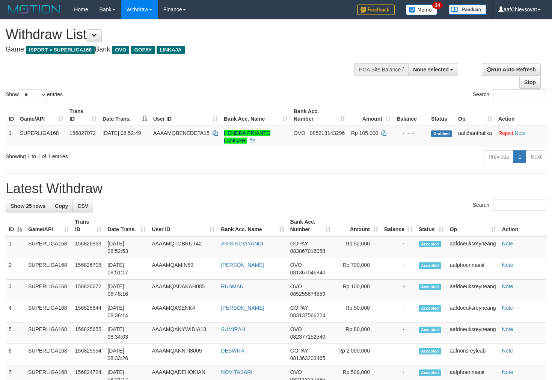  I want to click on th: Trans ID: activate to sort column ascending, so click(88, 225).